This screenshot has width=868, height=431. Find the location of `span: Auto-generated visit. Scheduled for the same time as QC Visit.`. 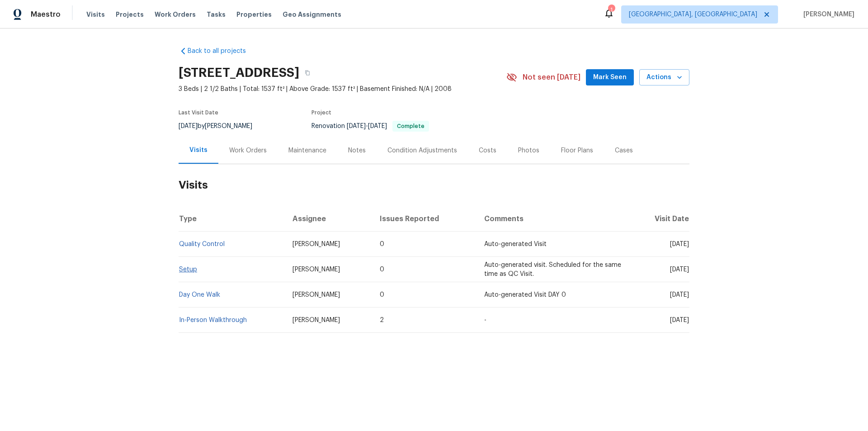

span: Auto-generated visit. Scheduled for the same time as QC Visit. is located at coordinates (552, 269).